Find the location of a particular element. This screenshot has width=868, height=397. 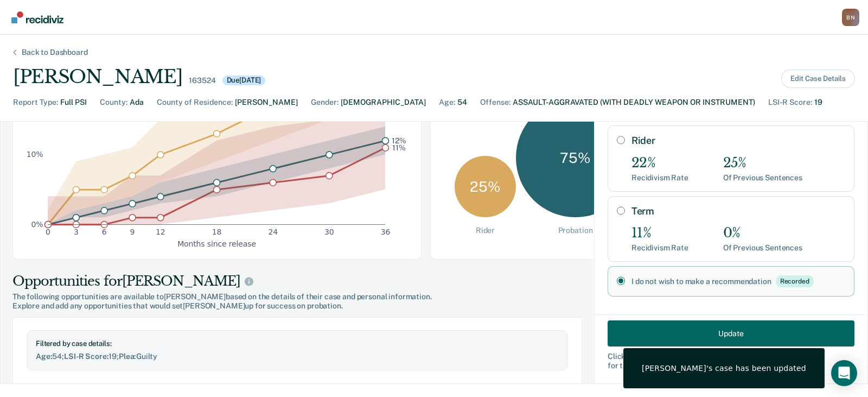

text: 9 is located at coordinates (132, 232).